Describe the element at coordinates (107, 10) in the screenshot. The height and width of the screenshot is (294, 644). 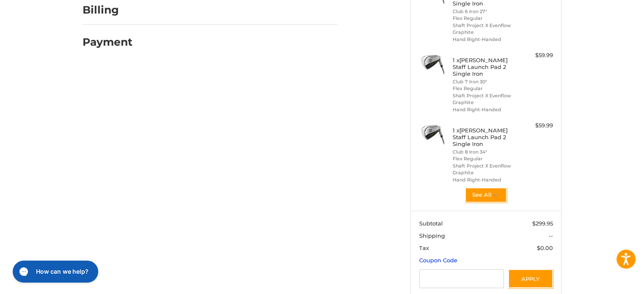
I see `h2: Billing` at that location.